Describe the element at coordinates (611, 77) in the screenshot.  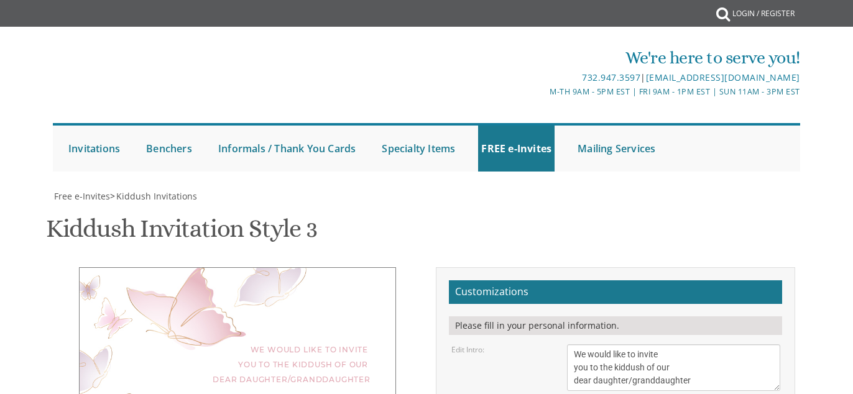
I see `a: 732.947.3597` at that location.